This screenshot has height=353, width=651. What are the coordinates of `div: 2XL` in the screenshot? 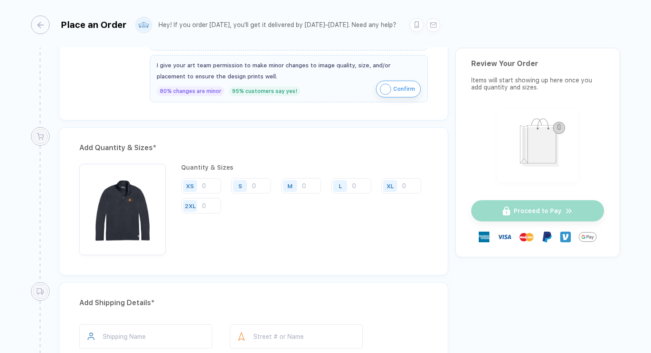 It's located at (190, 205).